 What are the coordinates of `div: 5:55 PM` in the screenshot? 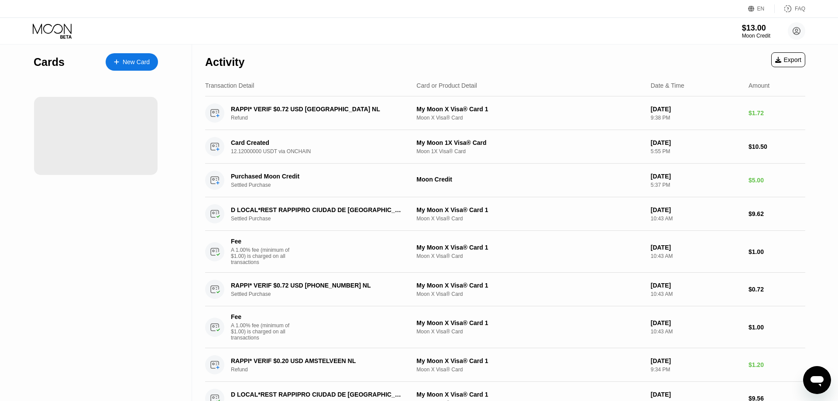 It's located at (696, 151).